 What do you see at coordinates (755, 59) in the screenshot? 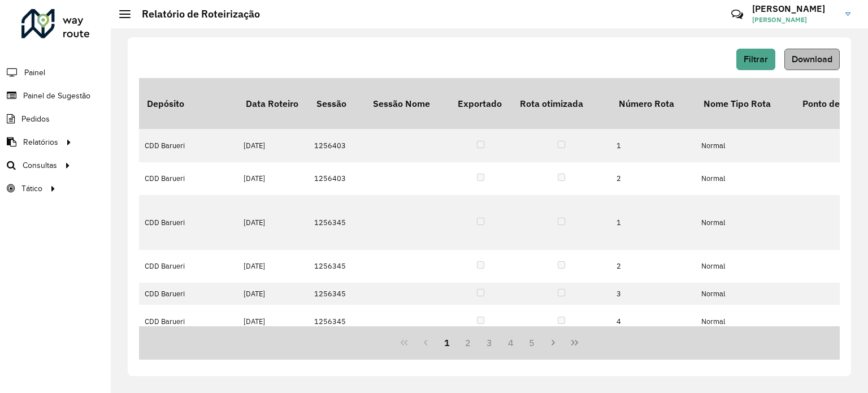
I see `button: Filtrar` at bounding box center [755, 59].